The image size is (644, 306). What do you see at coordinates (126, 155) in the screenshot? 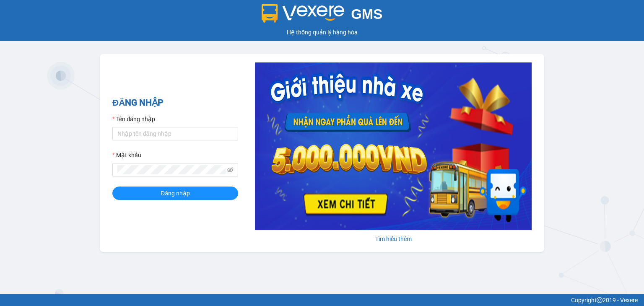
I see `label: Mật khẩu` at bounding box center [126, 155].